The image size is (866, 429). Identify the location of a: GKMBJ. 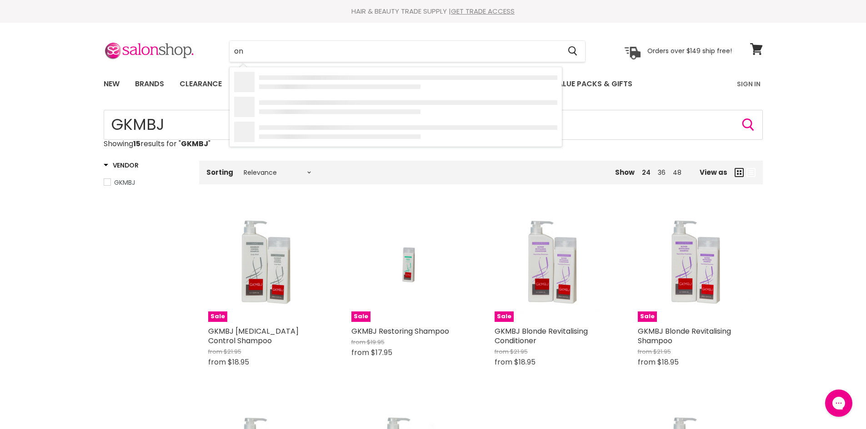
(145, 183).